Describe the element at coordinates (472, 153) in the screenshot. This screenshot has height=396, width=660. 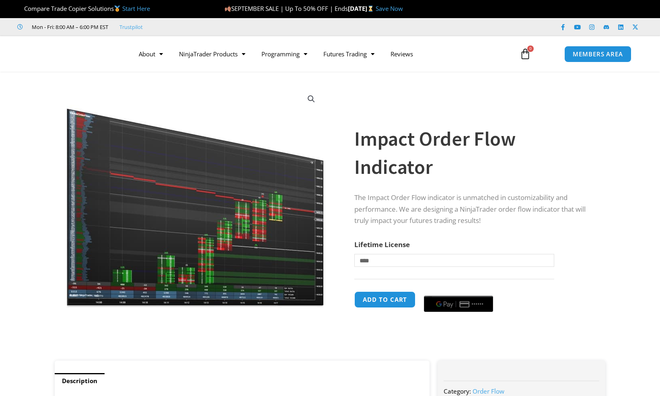
I see `h1: Impact Order Flow Indicator` at that location.